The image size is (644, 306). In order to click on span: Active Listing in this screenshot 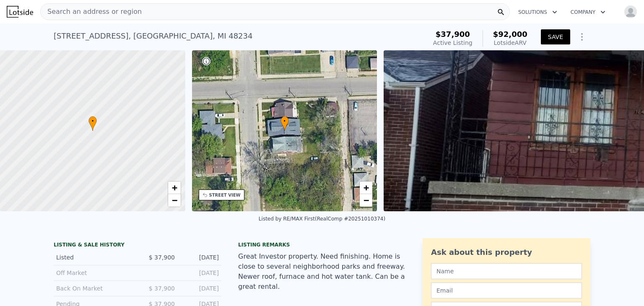, I will do `click(453, 43)`.